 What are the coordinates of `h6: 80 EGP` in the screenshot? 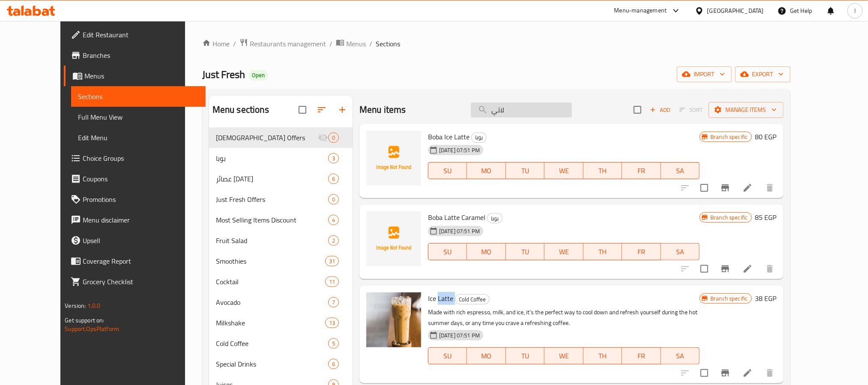 It's located at (766, 137).